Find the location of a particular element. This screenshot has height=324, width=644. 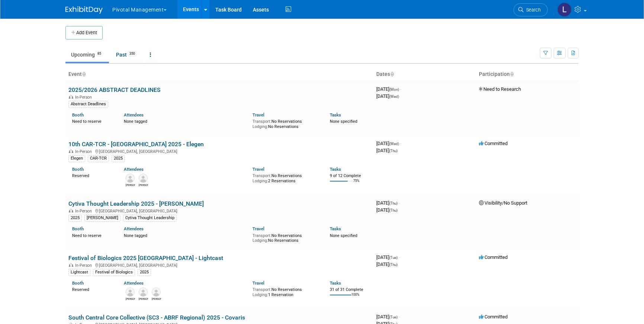

div: Nicholas McGlincy is located at coordinates (143, 185).